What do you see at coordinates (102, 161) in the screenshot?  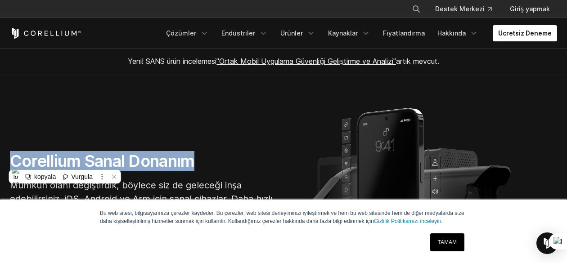 I see `font: Corellium Sanal Donanım` at bounding box center [102, 161].